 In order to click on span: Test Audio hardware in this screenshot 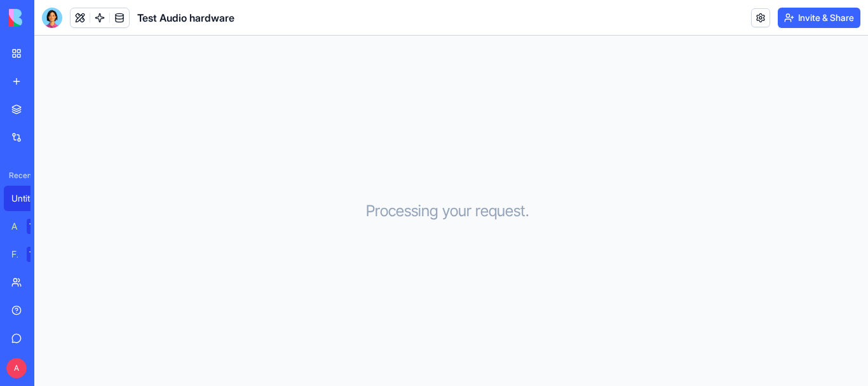, I will do `click(186, 18)`.